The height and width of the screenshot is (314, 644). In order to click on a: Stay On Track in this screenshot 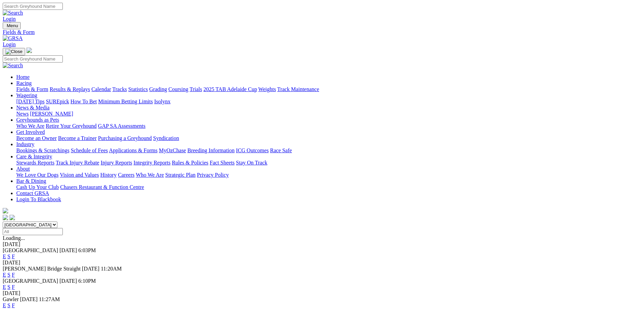, I will do `click(252, 162)`.